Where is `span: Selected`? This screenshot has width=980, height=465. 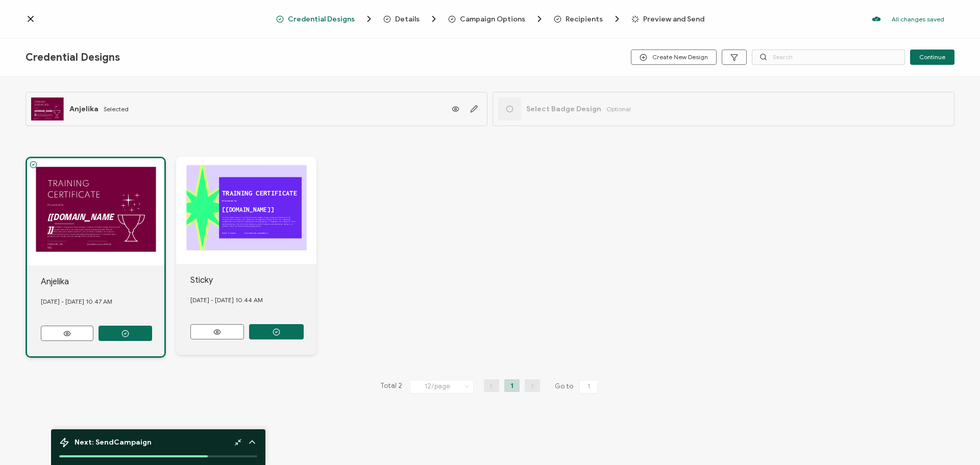
span: Selected is located at coordinates (116, 109).